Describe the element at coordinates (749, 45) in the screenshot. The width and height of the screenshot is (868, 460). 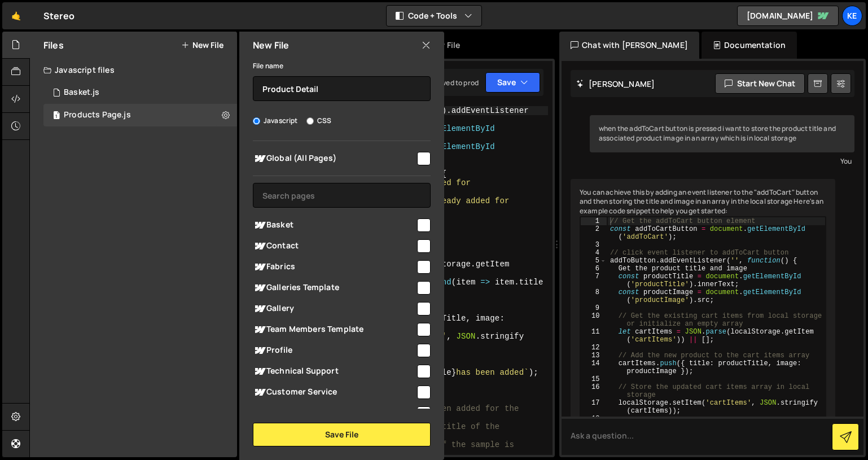
I see `div: Documentation` at that location.